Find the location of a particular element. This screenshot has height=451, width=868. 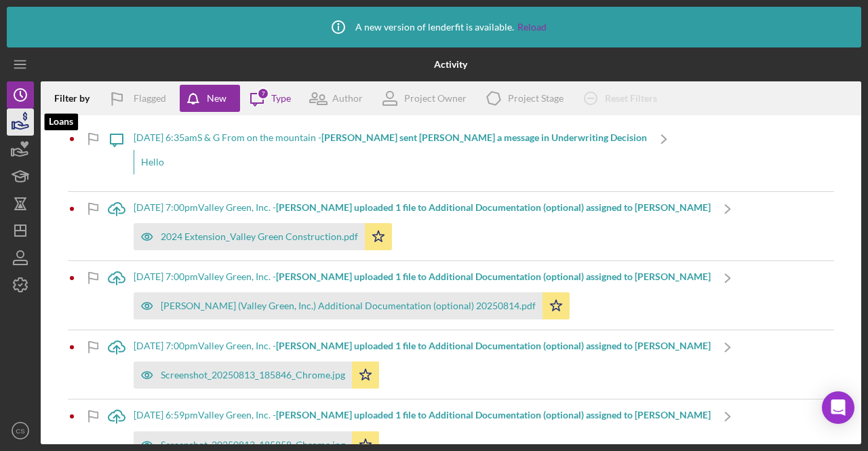

div: Reset Filters is located at coordinates (630, 98).